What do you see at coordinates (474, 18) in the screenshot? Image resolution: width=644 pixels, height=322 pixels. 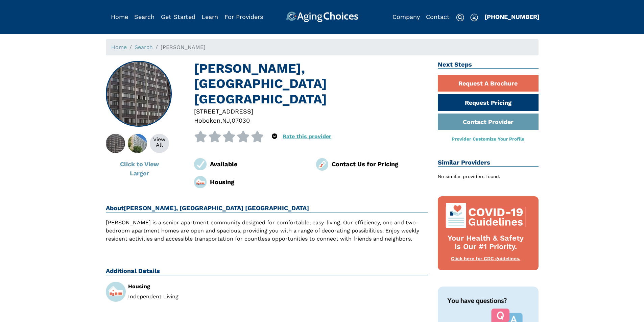 I see `img: user-icon.svg` at bounding box center [474, 18].